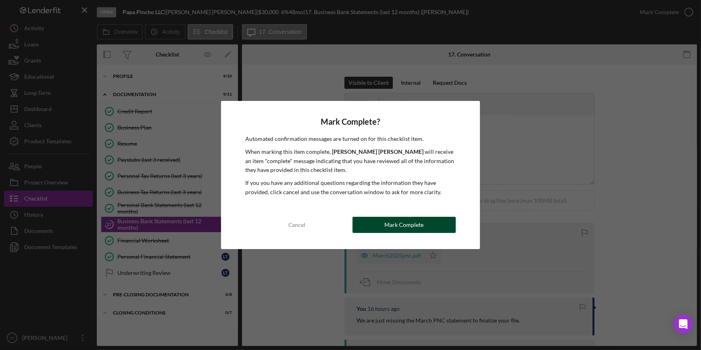 This screenshot has width=701, height=350. Describe the element at coordinates (683, 324) in the screenshot. I see `div: Open Intercom Messenger` at that location.